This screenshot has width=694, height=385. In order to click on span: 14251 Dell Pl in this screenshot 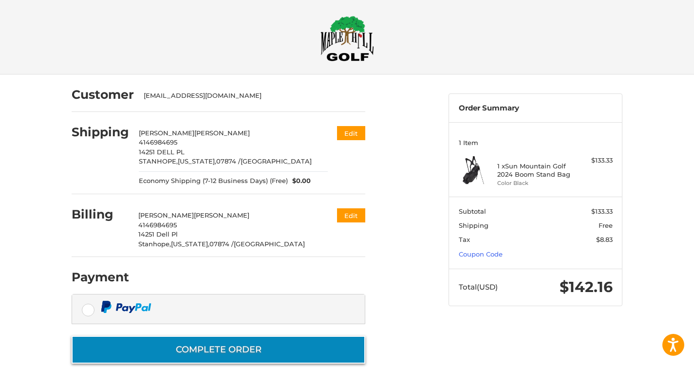, I will do `click(158, 234)`.